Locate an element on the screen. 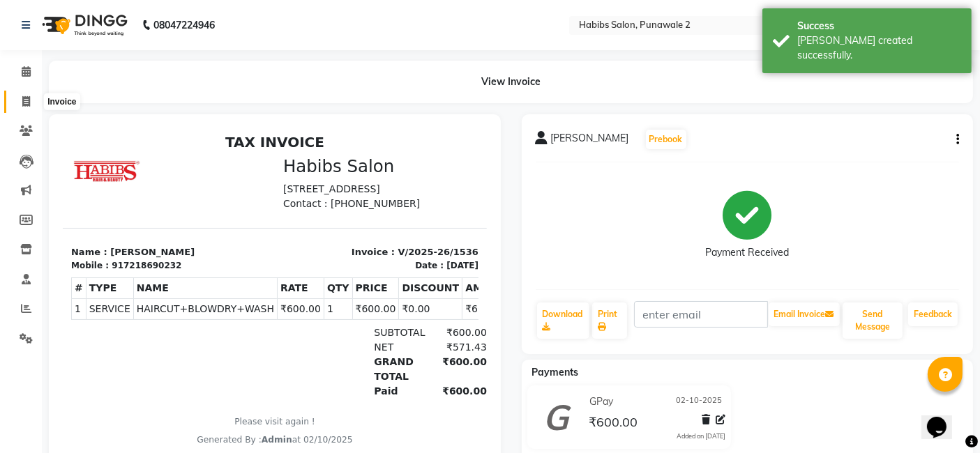  p: Please visit again ! is located at coordinates (212, 293).